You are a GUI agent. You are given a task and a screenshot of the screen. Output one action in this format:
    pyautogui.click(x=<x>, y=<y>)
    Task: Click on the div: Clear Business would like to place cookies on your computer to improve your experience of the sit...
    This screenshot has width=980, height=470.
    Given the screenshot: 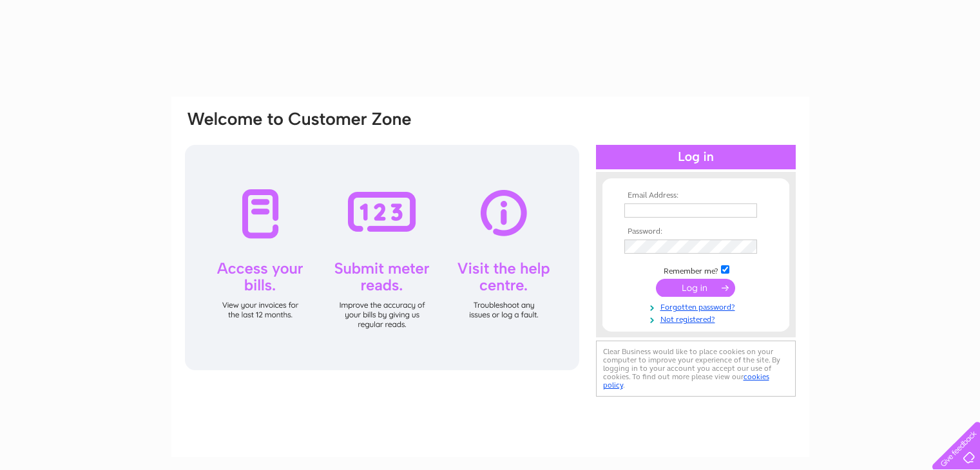 What is the action you would take?
    pyautogui.click(x=696, y=368)
    